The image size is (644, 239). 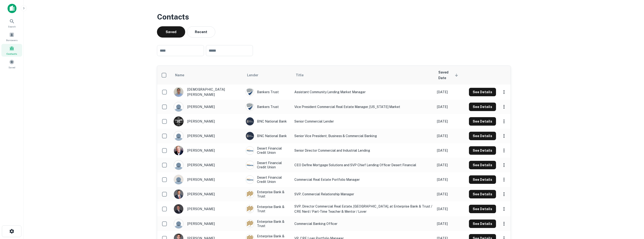 What do you see at coordinates (363, 180) in the screenshot?
I see `td: Commercial Real Estate Portfolio Manager` at bounding box center [363, 180].